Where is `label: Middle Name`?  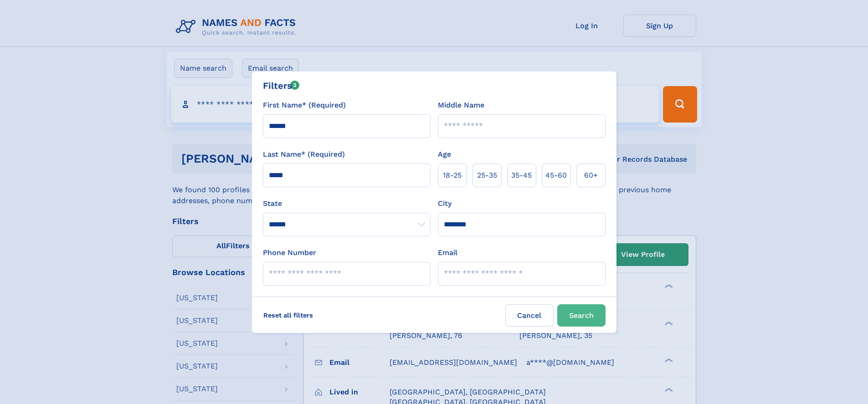
label: Middle Name is located at coordinates (461, 105).